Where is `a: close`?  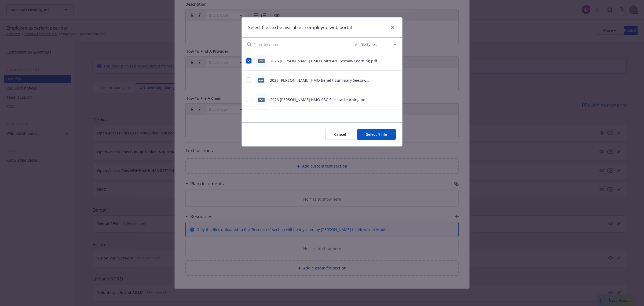 a: close is located at coordinates (392, 27).